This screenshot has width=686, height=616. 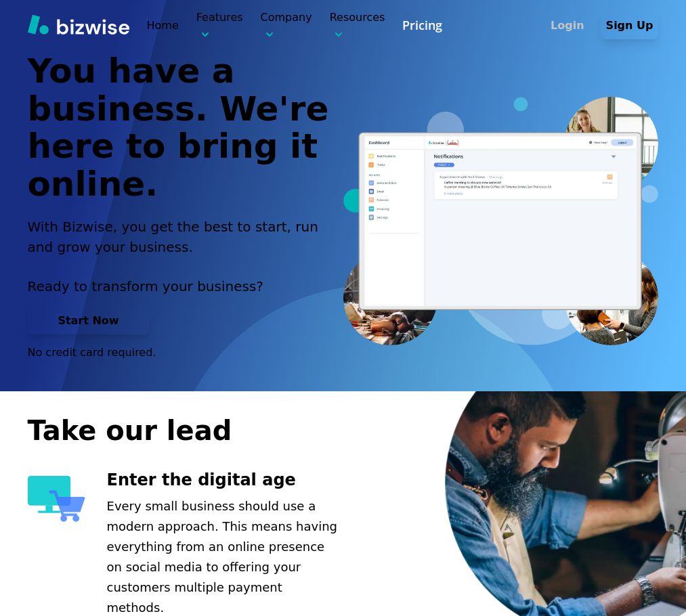 I want to click on a: Home, so click(x=163, y=25).